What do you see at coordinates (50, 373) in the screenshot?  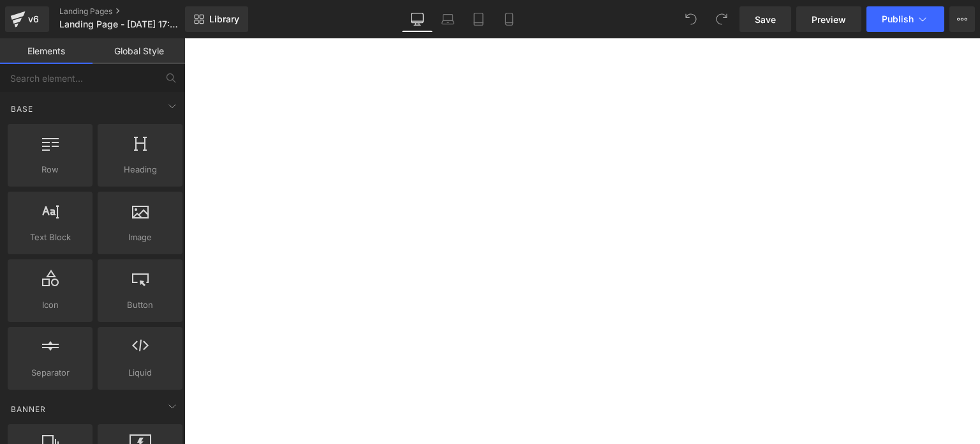 I see `span: Separator` at bounding box center [50, 373].